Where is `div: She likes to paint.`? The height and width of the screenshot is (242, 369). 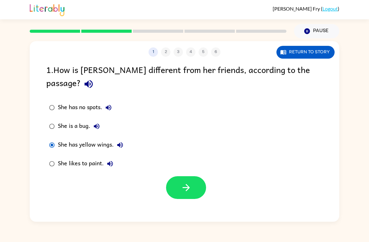
div: She likes to paint. is located at coordinates (87, 164).